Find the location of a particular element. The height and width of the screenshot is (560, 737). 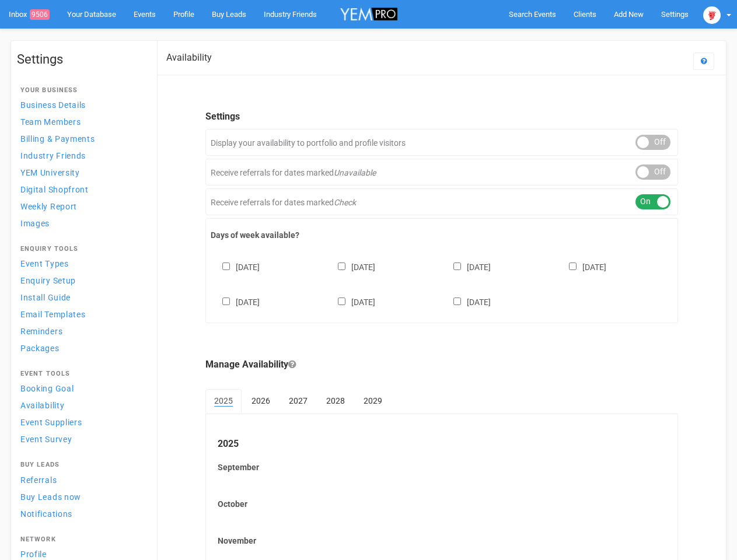

span: Event Survey is located at coordinates (46, 439).